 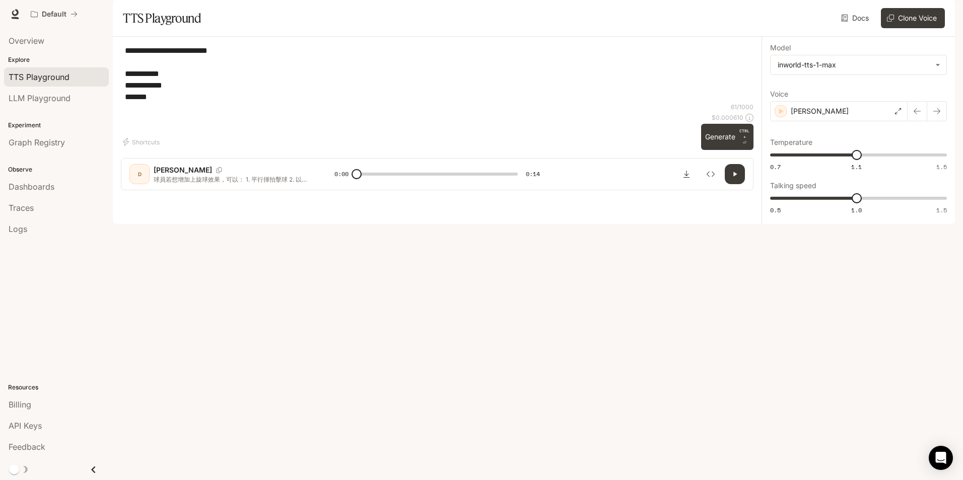 What do you see at coordinates (142, 142) in the screenshot?
I see `button: Shortcuts` at bounding box center [142, 142].